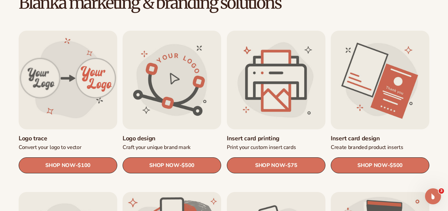 This screenshot has height=211, width=448. What do you see at coordinates (292, 165) in the screenshot?
I see `span: $75` at bounding box center [292, 165].